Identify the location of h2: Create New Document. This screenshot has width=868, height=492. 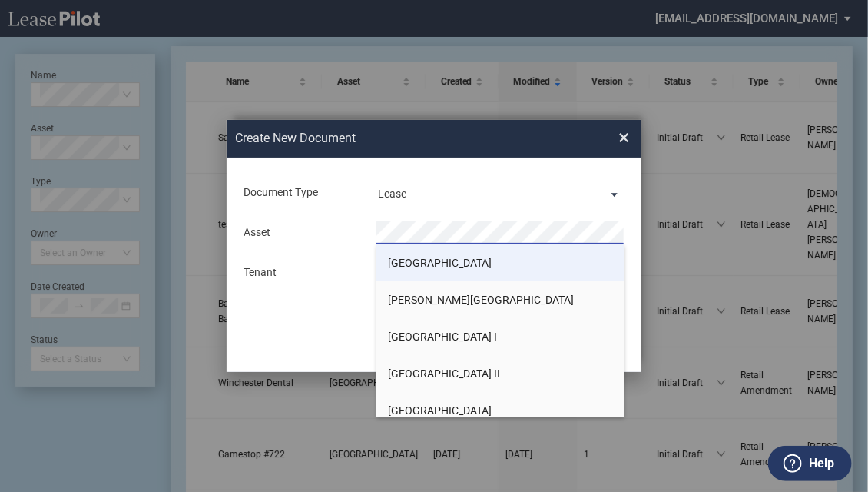
(399, 139).